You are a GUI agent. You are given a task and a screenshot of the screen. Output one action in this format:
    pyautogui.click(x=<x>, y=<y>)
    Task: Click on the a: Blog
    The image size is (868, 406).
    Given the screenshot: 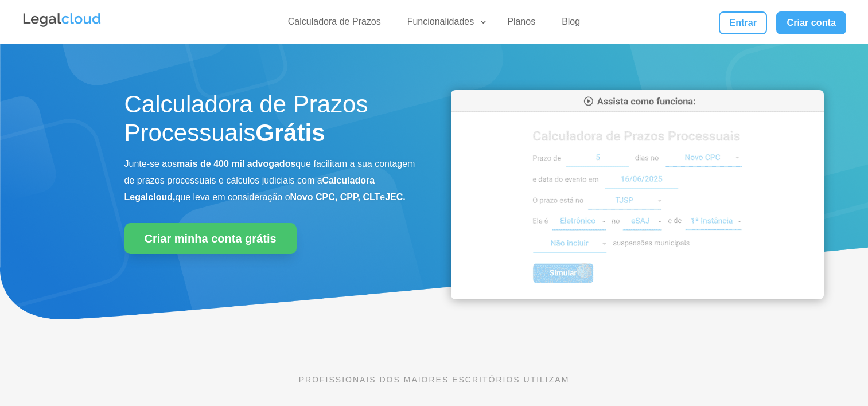 What is the action you would take?
    pyautogui.click(x=571, y=24)
    